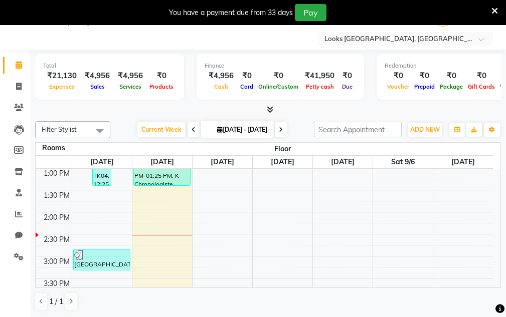  What do you see at coordinates (282, 162) in the screenshot?
I see `a: September 4, 2025` at bounding box center [282, 162].